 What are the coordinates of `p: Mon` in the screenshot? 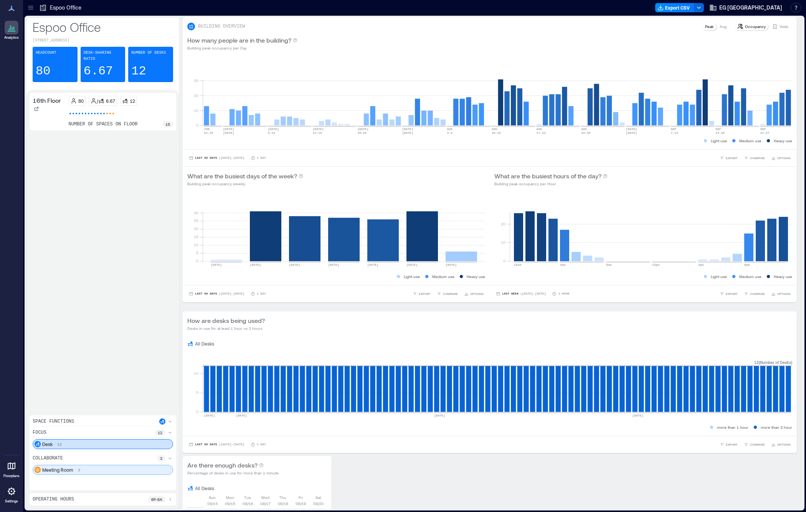 It's located at (230, 498).